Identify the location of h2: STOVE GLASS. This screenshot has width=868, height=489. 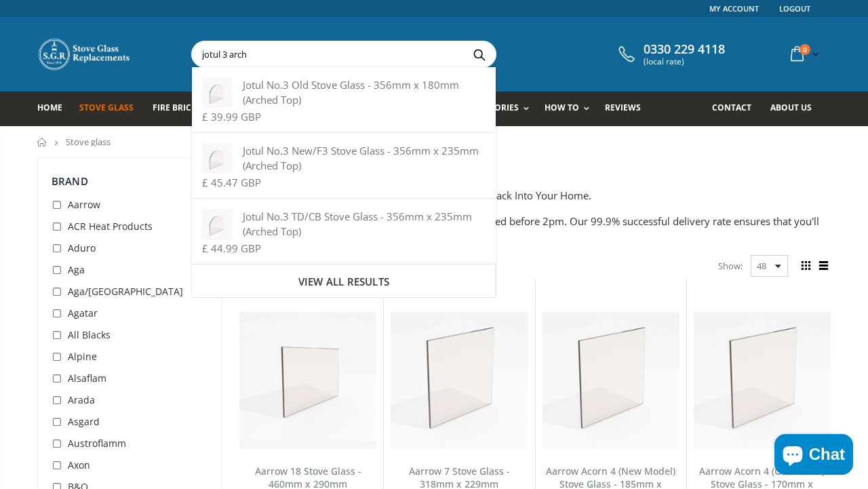
(535, 171).